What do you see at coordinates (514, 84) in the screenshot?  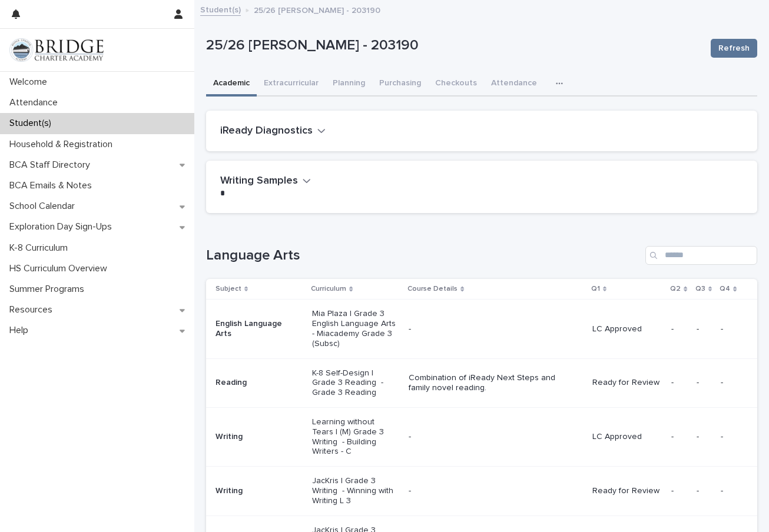 I see `button: Attendance` at bounding box center [514, 84].